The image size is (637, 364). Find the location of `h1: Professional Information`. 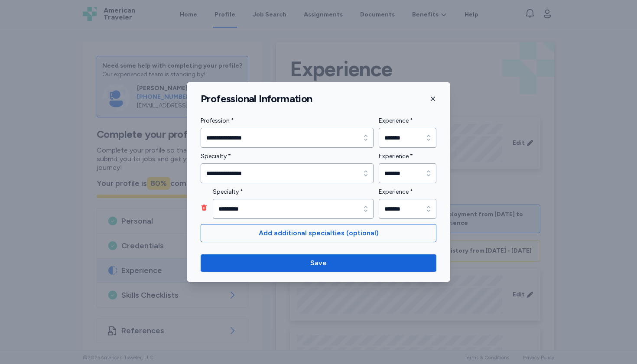

h1: Professional Information is located at coordinates (257, 99).